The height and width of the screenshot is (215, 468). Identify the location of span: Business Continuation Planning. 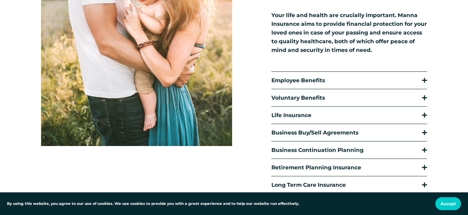
(347, 150).